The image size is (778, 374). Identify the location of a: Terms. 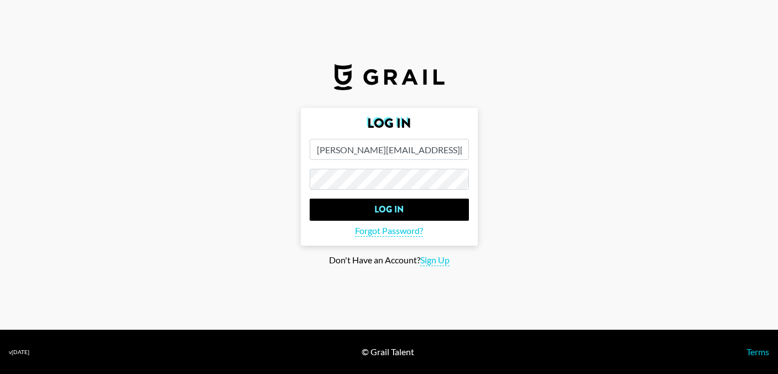
(757, 351).